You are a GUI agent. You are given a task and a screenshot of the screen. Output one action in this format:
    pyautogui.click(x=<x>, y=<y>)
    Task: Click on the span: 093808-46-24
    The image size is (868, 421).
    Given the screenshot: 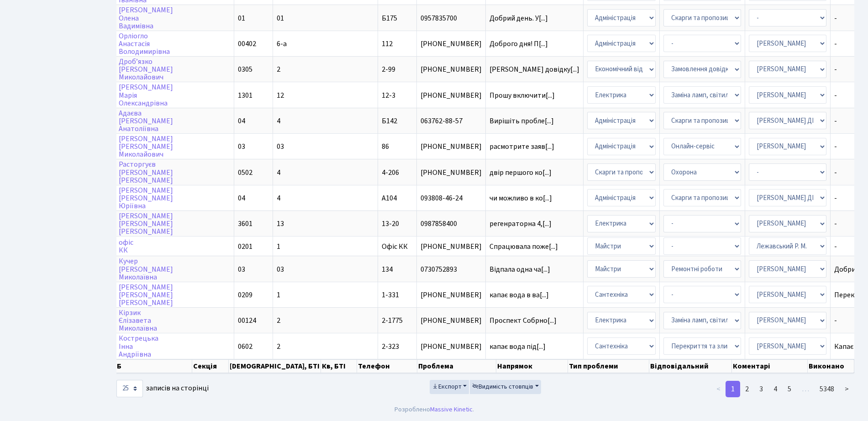 What is the action you would take?
    pyautogui.click(x=451, y=198)
    